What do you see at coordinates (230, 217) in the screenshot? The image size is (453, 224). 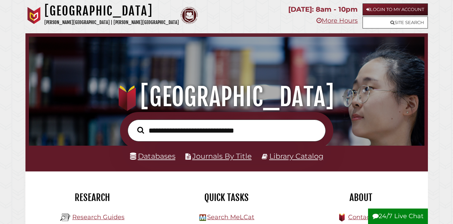 I see `a: Search MeLCat` at bounding box center [230, 217].